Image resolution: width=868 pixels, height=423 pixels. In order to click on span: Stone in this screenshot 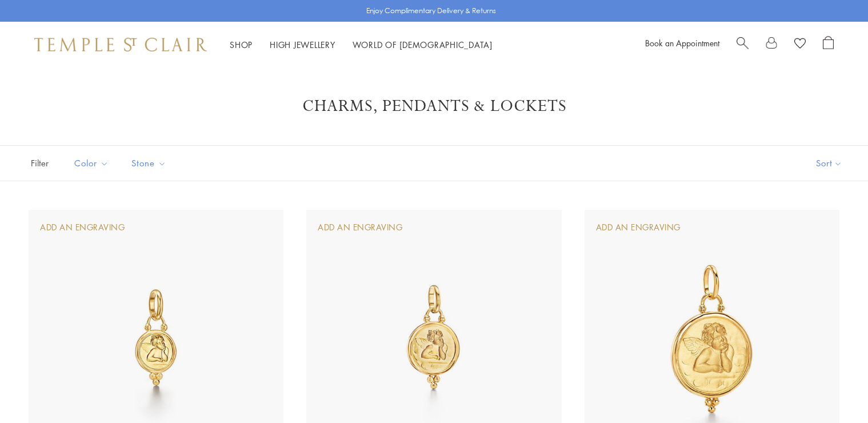, I will do `click(150, 163)`.